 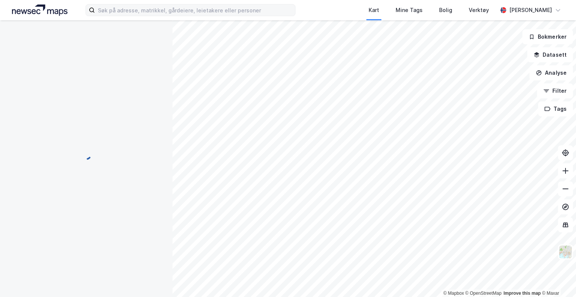 I want to click on div: Bolig, so click(x=446, y=10).